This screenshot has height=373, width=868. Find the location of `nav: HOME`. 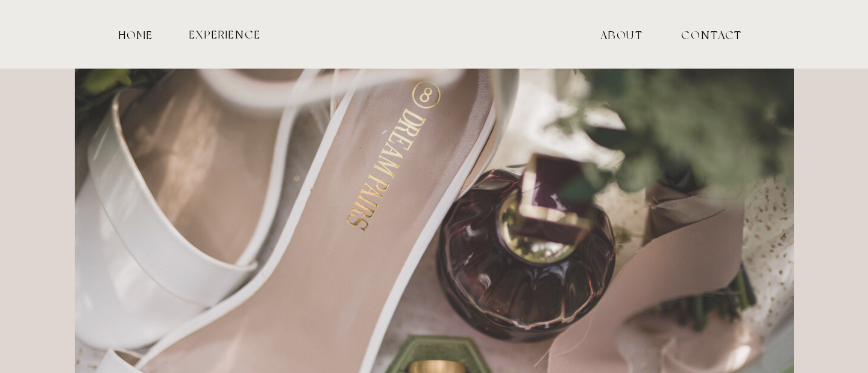

nav: HOME is located at coordinates (136, 34).